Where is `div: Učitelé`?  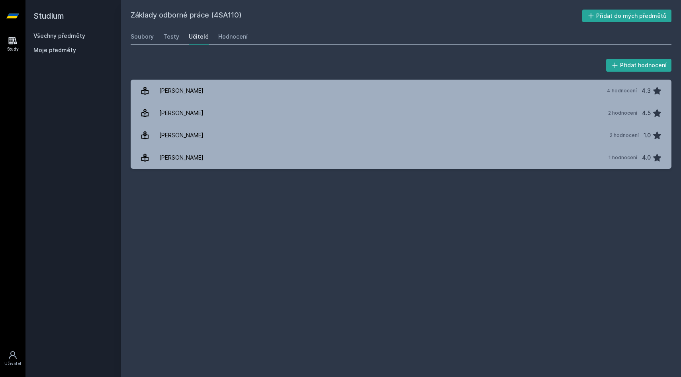 div: Učitelé is located at coordinates (199, 37).